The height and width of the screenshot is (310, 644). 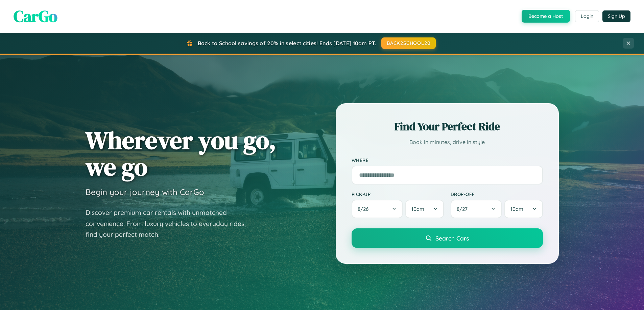 What do you see at coordinates (365, 209) in the screenshot?
I see `span: 8 / 26` at bounding box center [365, 209].